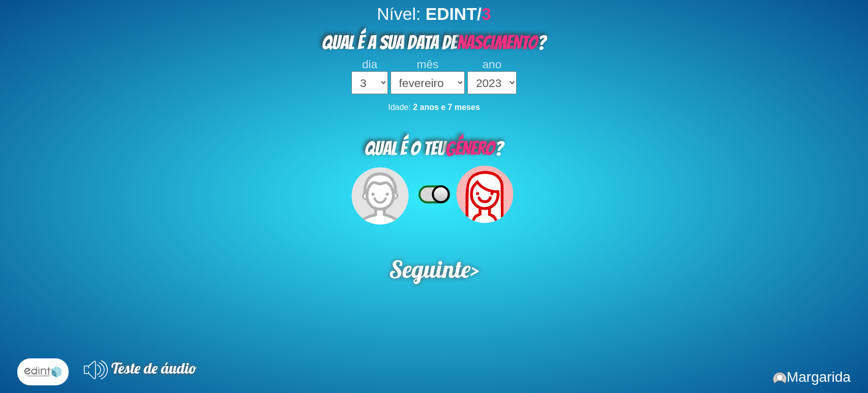 The width and height of the screenshot is (868, 393). Describe the element at coordinates (399, 107) in the screenshot. I see `span: Idade:` at that location.